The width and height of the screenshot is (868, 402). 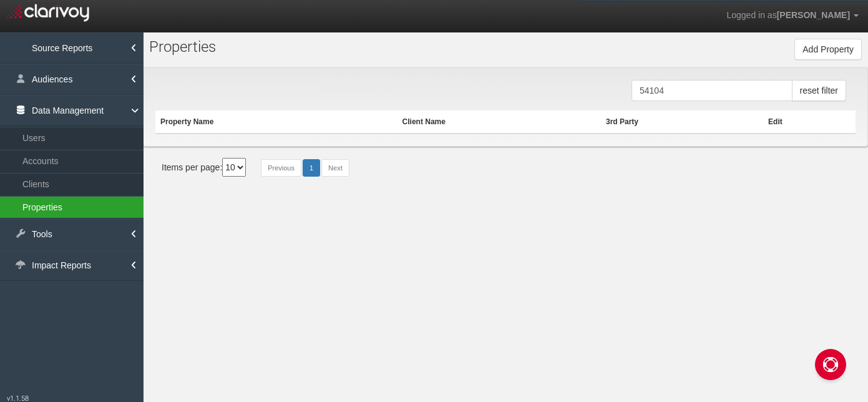 What do you see at coordinates (277, 121) in the screenshot?
I see `th: Property Name` at bounding box center [277, 121].